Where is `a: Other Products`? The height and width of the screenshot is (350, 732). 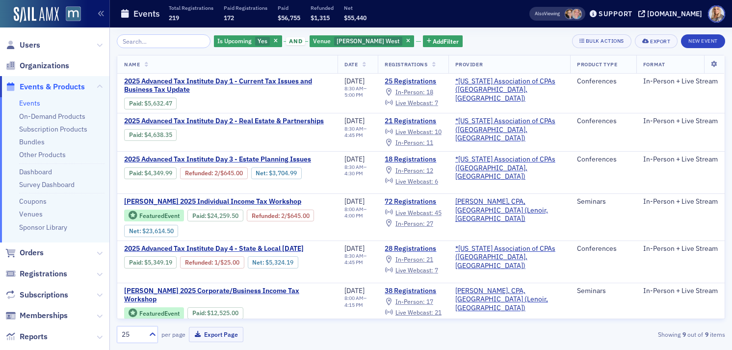
a: Other Products is located at coordinates (42, 155).